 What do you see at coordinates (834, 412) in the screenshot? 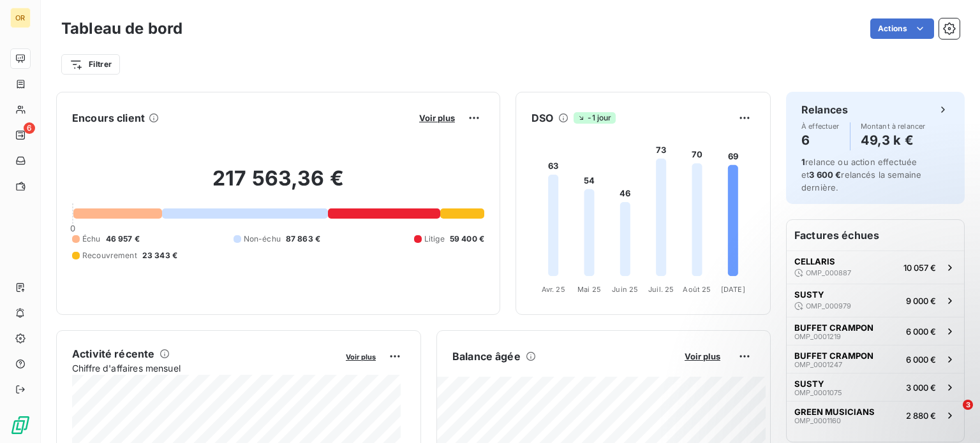
I see `span: GREEN MUSICIANS` at bounding box center [834, 412].